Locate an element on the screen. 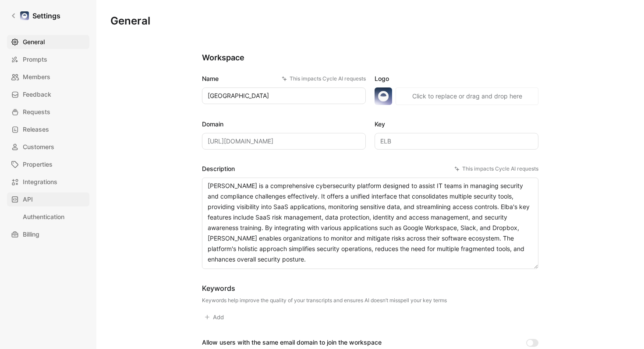 This screenshot has width=644, height=349. span: Prompts is located at coordinates (35, 60).